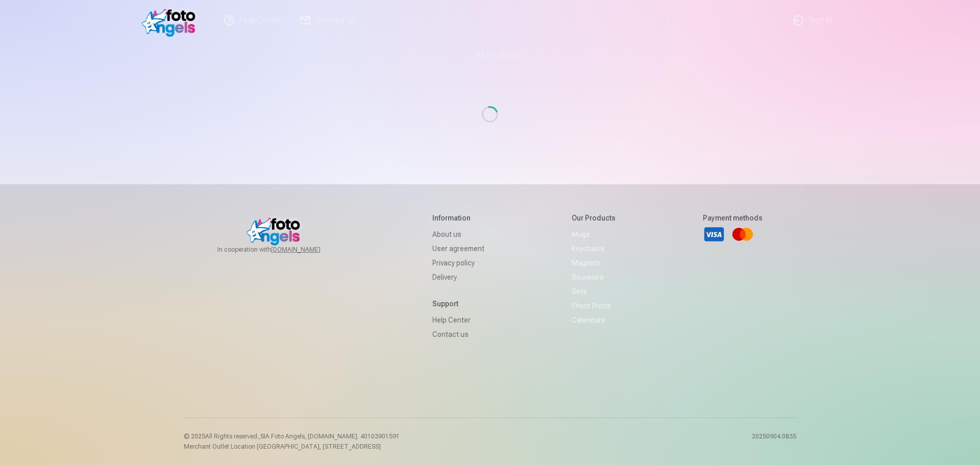  What do you see at coordinates (171, 20) in the screenshot?
I see `img: /v1` at bounding box center [171, 20].